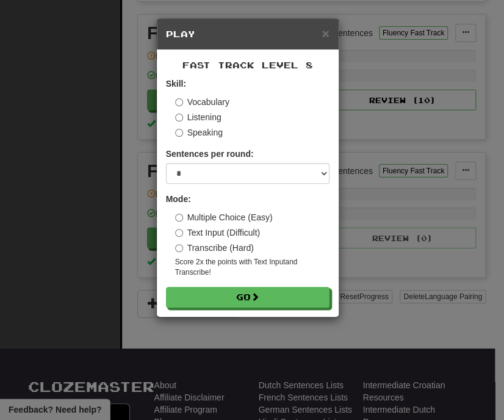 This screenshot has height=420, width=504. I want to click on input: Vocabulary, so click(179, 102).